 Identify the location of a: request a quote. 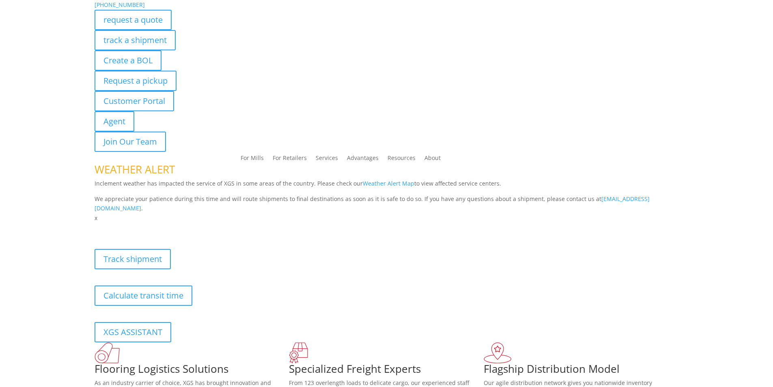
(133, 20).